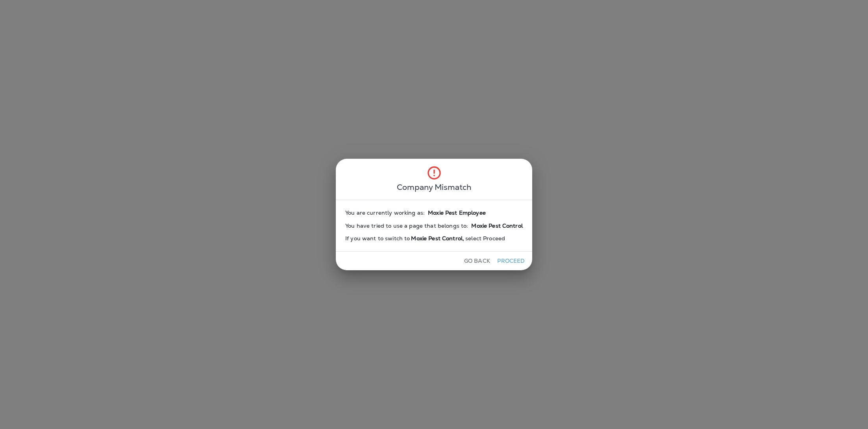  Describe the element at coordinates (437, 238) in the screenshot. I see `span: Moxie Pest Control ,` at that location.